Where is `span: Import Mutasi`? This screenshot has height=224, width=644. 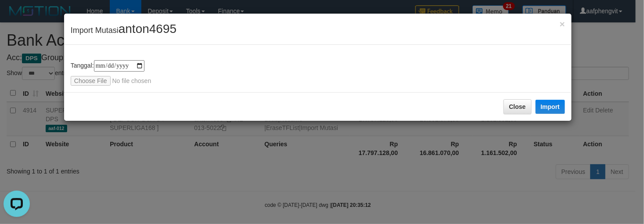
span: Import Mutasi is located at coordinates (123, 30).